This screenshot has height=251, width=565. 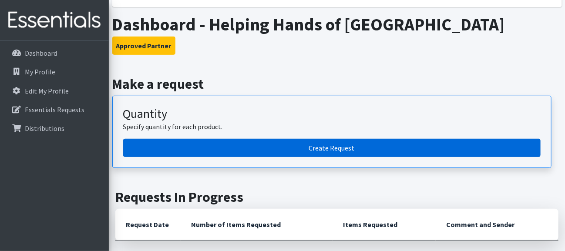 What do you see at coordinates (54, 91) in the screenshot?
I see `a: Edit My Profile` at bounding box center [54, 91].